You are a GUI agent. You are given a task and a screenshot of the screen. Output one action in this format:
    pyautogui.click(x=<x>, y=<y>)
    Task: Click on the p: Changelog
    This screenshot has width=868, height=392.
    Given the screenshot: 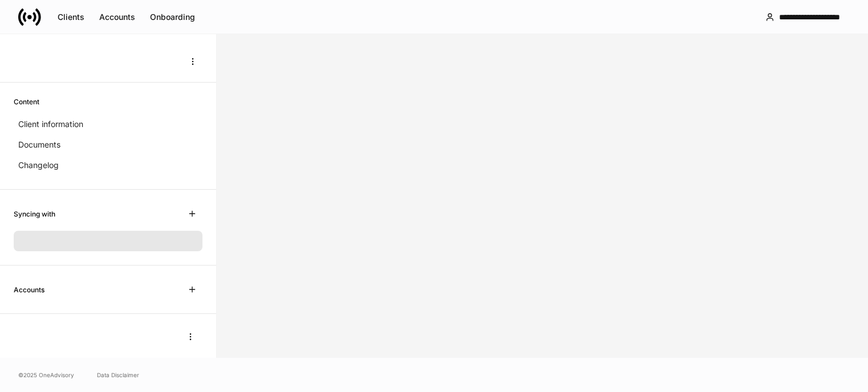 What is the action you would take?
    pyautogui.click(x=38, y=165)
    